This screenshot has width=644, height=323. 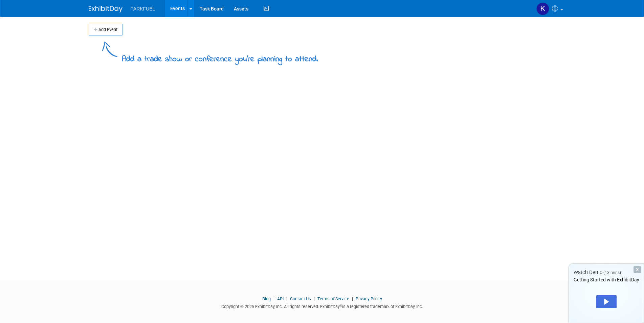 What do you see at coordinates (220, 57) in the screenshot?
I see `div: Add a trade show or conference you're planning to attend.` at bounding box center [220, 57].